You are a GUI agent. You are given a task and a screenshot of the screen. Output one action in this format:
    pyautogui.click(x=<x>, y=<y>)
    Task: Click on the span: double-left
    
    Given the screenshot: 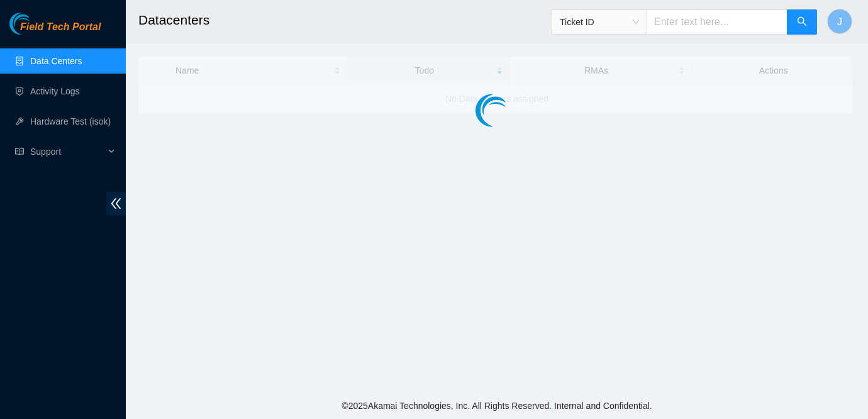 What is the action you would take?
    pyautogui.click(x=116, y=203)
    